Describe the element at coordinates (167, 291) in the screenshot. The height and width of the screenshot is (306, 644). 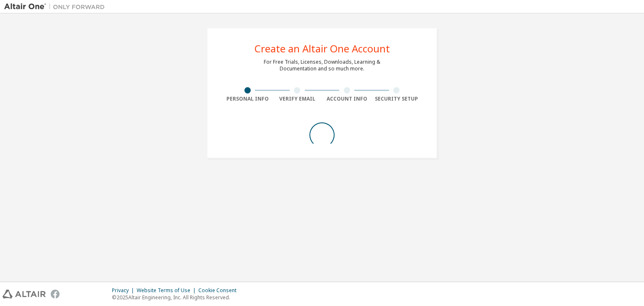
I see `div: Website Terms of Use` at that location.